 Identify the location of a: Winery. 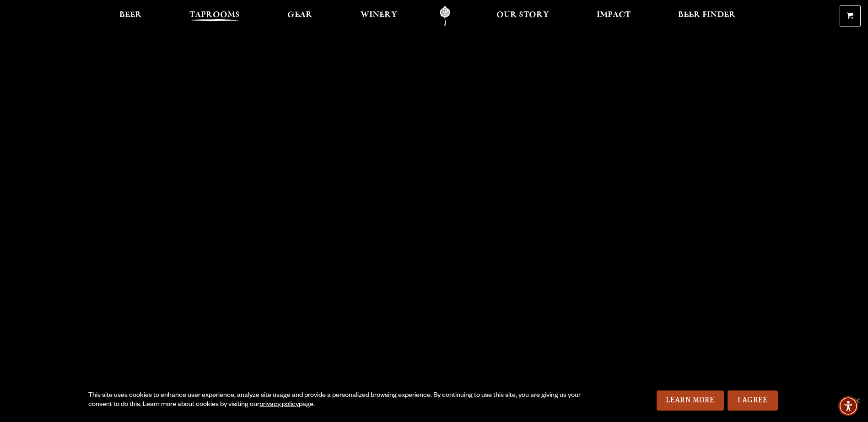
(379, 16).